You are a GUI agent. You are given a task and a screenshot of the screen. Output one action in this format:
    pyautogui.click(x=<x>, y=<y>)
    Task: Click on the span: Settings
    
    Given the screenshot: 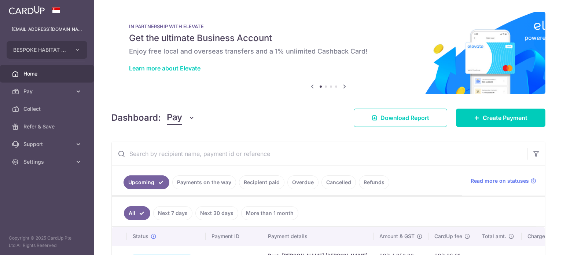 What is the action you would take?
    pyautogui.click(x=48, y=162)
    